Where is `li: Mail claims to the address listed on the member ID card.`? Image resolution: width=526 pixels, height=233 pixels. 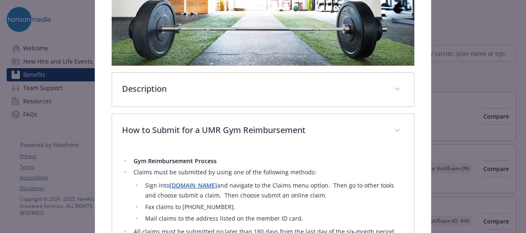 li: Mail claims to the address listed on the member ID card. is located at coordinates (273, 219).